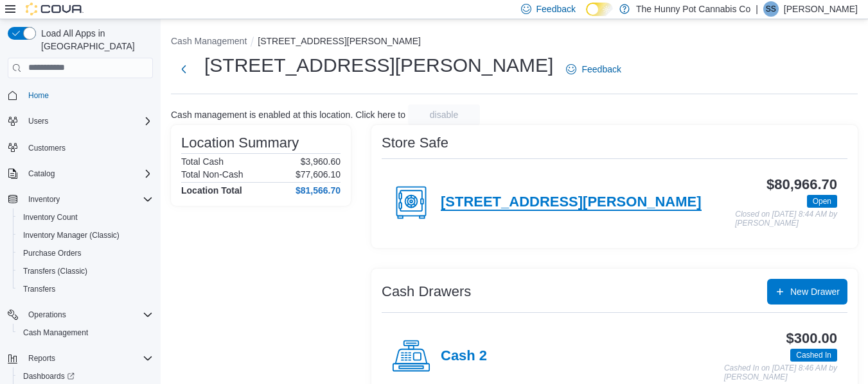  What do you see at coordinates (821, 201) in the screenshot?
I see `span: Open` at bounding box center [821, 201].